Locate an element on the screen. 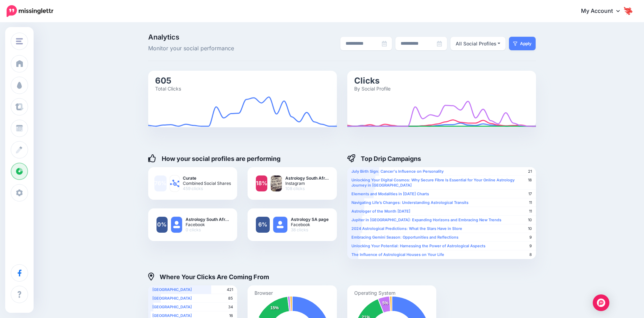  text: Operating System is located at coordinates (375, 292).